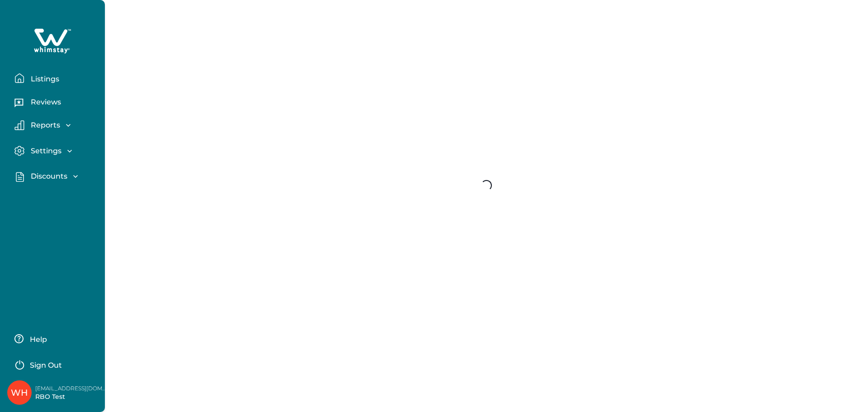 This screenshot has width=868, height=412. Describe the element at coordinates (54, 364) in the screenshot. I see `button: Sign Out` at that location.